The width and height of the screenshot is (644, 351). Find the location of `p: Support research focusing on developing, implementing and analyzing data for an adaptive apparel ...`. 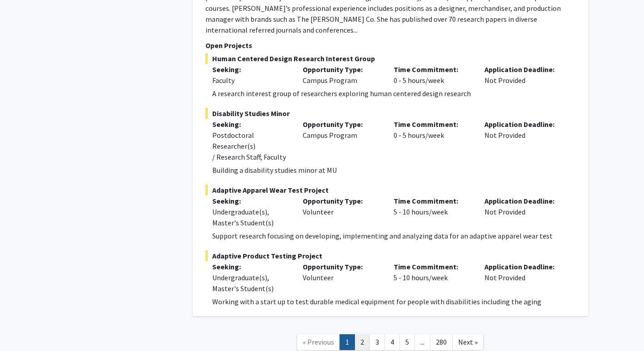

p: Support research focusing on developing, implementing and analyzing data for an adaptive apparel ... is located at coordinates (394, 236).